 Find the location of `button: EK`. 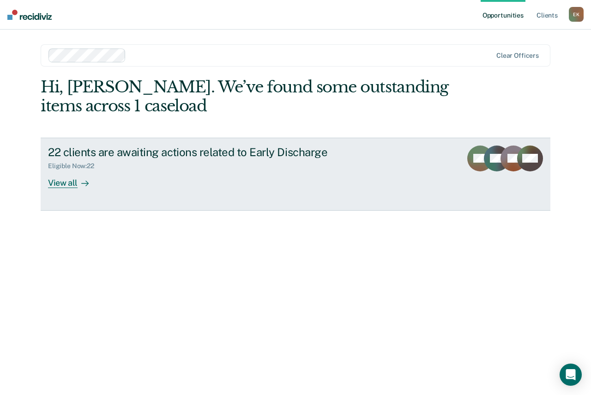

button: EK is located at coordinates (576, 14).